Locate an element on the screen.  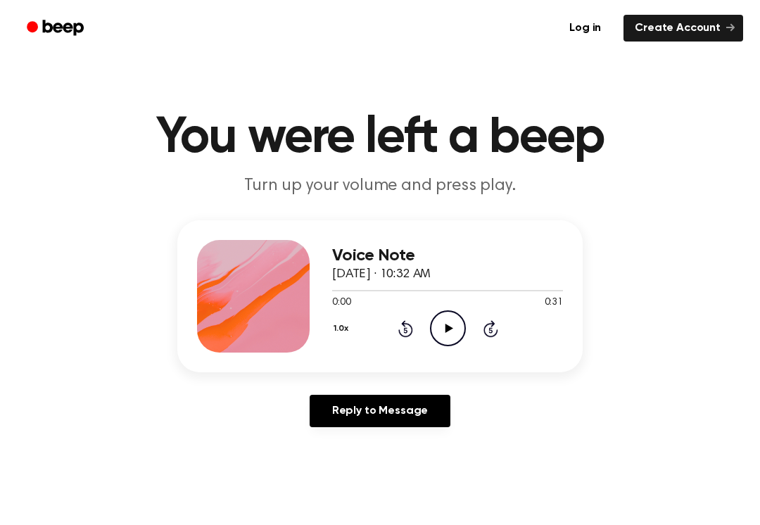
h1: You were left a beep is located at coordinates (380, 138).